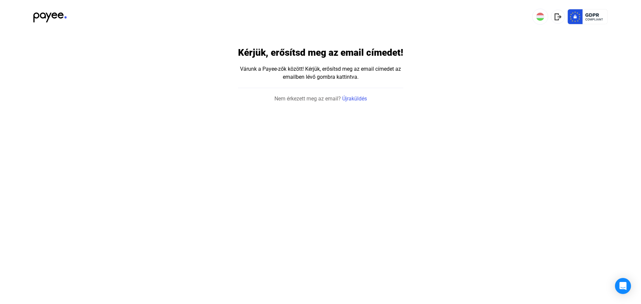  What do you see at coordinates (50, 15) in the screenshot?
I see `img: black-payee-blue-dot.svg` at bounding box center [50, 15].